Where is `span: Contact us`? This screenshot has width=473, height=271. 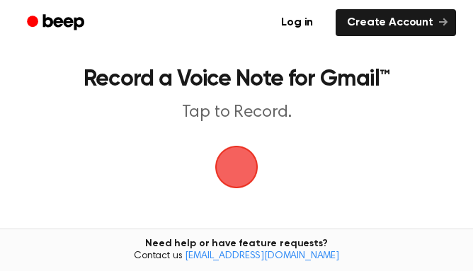 span: Contact us is located at coordinates (237, 257).